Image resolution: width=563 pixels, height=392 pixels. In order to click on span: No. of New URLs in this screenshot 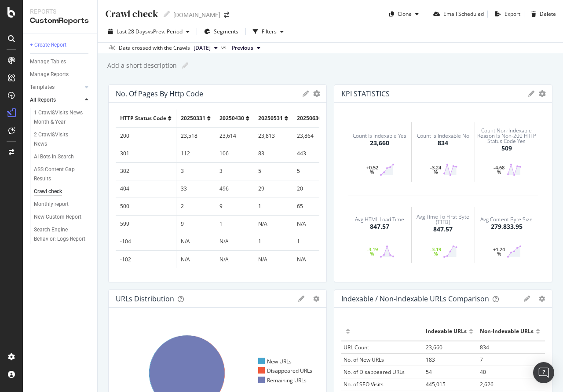, I will do `click(363, 359)`.